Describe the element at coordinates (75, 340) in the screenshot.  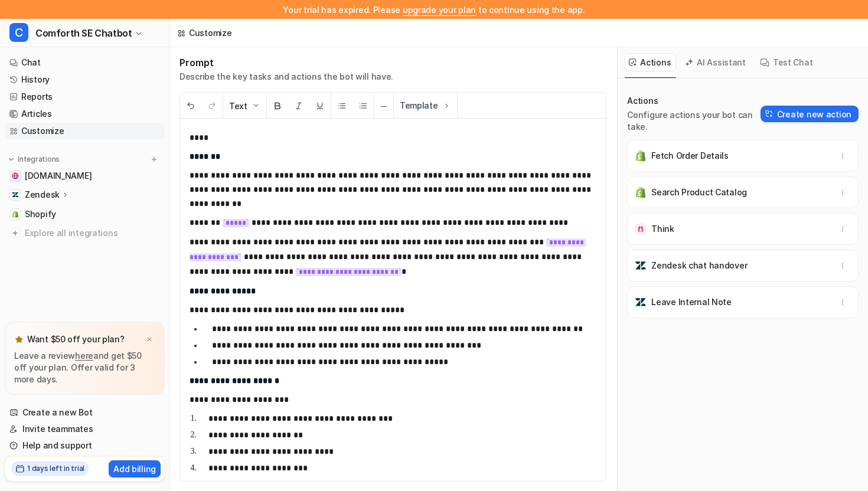
I see `p: Want $50 off your plan?` at that location.